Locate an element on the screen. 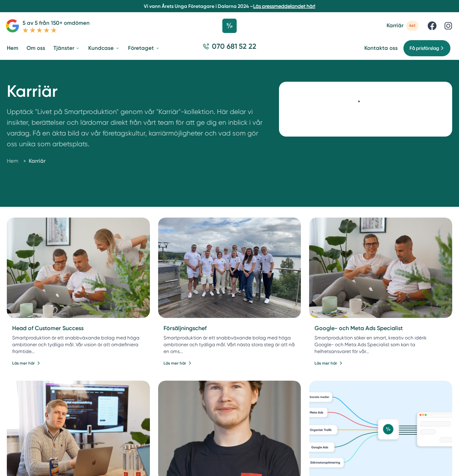 The height and width of the screenshot is (476, 459). p: Upptäck "Livet på Smartproduktion" genom vår "Karriär"-kollektion. Här delar vi insikter, berätte... is located at coordinates (134, 129).